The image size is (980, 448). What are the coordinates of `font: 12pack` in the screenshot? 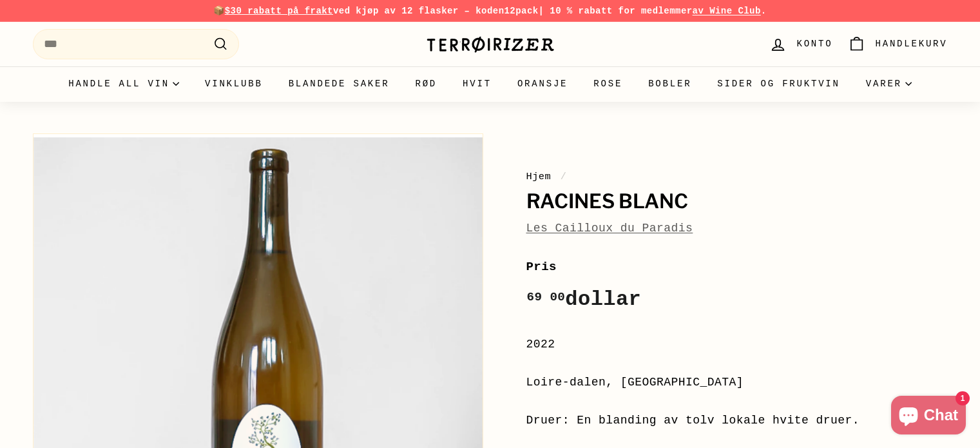 It's located at (522, 11).